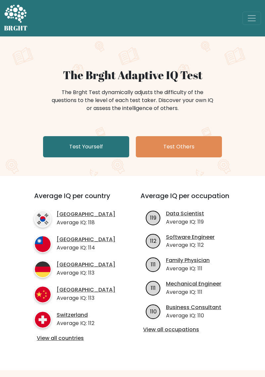 The width and height of the screenshot is (265, 377). I want to click on p: Average IQ: 110, so click(194, 316).